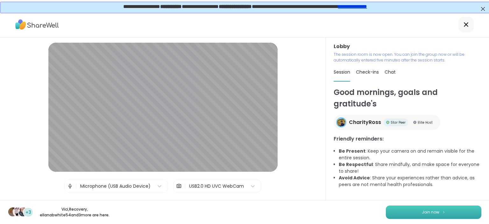  I want to click on a: CharityRossCharityRossStar PeerStar PeerElite HostElite Host, so click(387, 122).